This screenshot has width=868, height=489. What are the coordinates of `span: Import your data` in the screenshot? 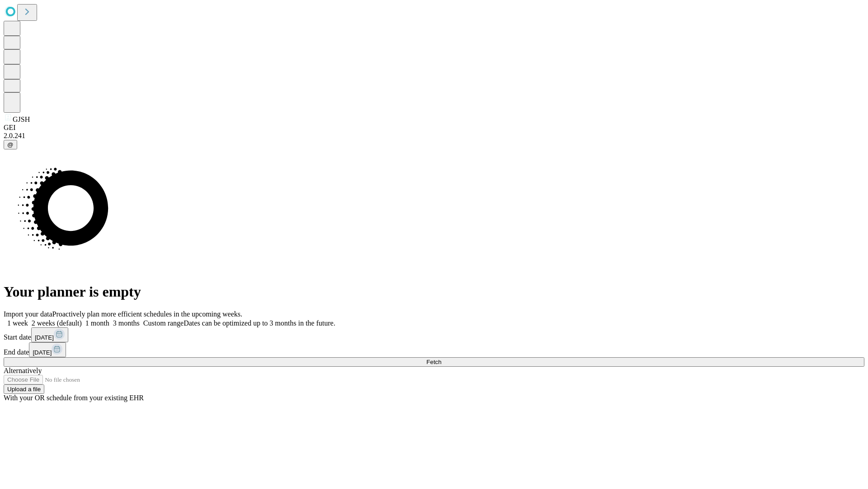 It's located at (28, 313).